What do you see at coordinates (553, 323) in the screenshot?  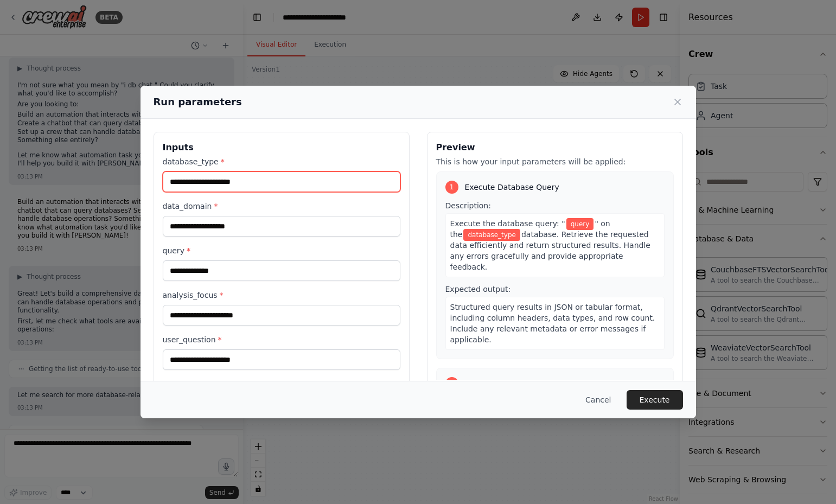 I see `span: Structured query results in JSON or tabular format, including column headers, data types, and row...` at bounding box center [553, 323].